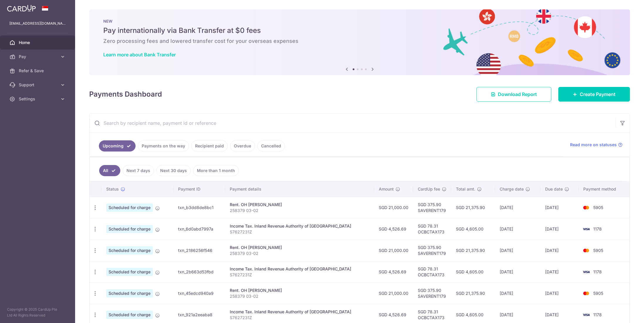 The width and height of the screenshot is (644, 323). What do you see at coordinates (173, 170) in the screenshot?
I see `a: Next 30 days` at bounding box center [173, 170].